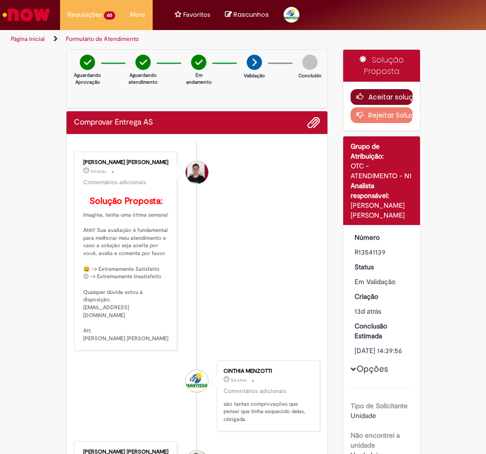 This screenshot has height=454, width=486. Describe the element at coordinates (266, 411) in the screenshot. I see `p: são tantas comprovações que pensei que tinha esquecido delas, obrigada` at that location.